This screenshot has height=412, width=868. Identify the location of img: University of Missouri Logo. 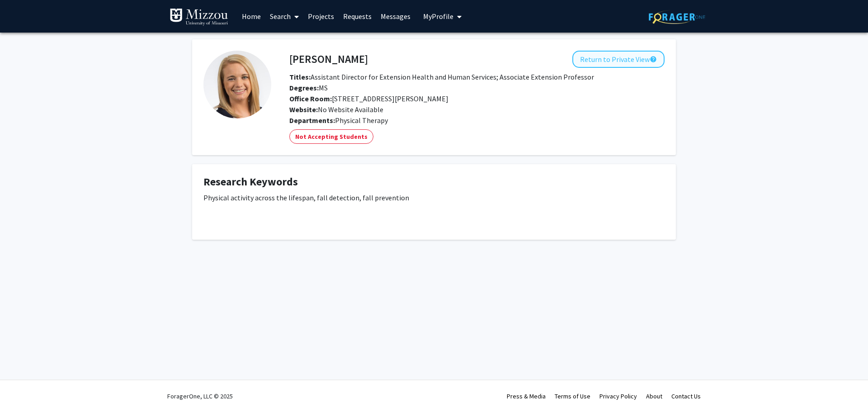
(199, 17).